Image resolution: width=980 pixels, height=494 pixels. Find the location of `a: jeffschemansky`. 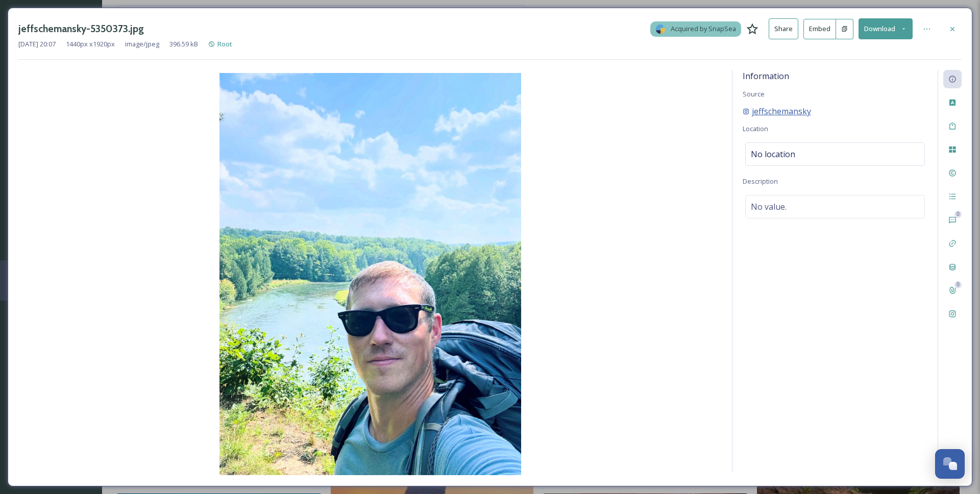

a: jeffschemansky is located at coordinates (777, 112).